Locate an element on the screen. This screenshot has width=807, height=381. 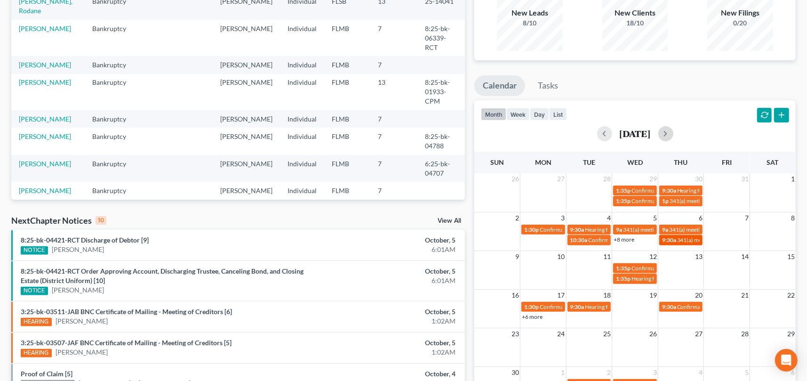
a: +8 more is located at coordinates (624, 239).